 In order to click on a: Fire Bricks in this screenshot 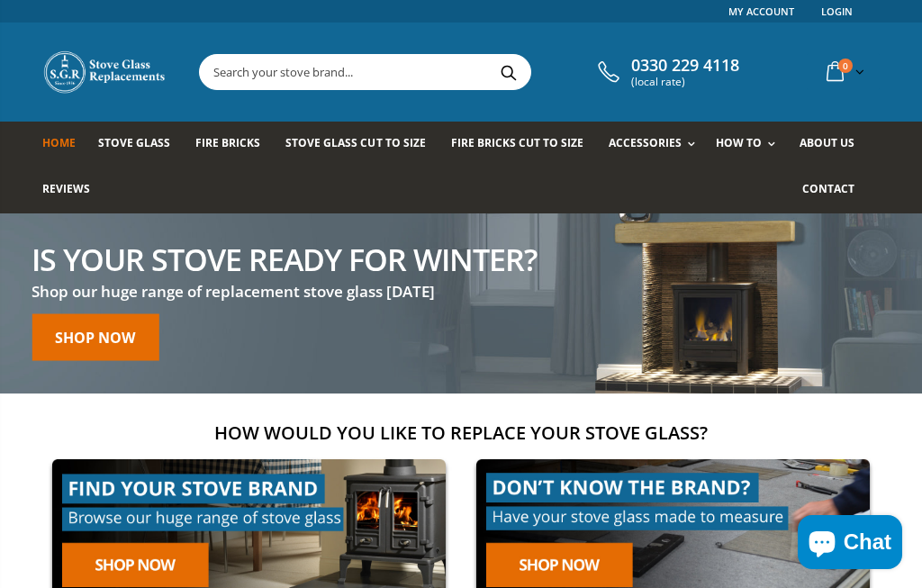, I will do `click(234, 144)`.